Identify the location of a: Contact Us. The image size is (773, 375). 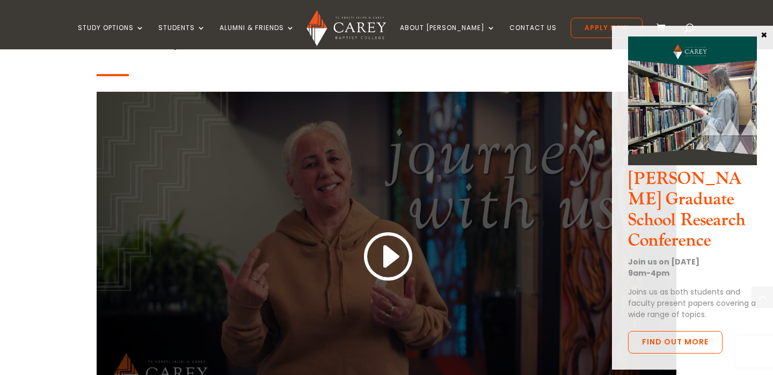
(533, 37).